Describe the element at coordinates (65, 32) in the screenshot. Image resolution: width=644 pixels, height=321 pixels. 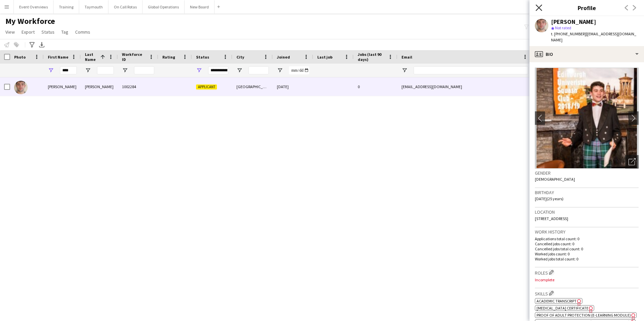
I see `a: Tag` at that location.